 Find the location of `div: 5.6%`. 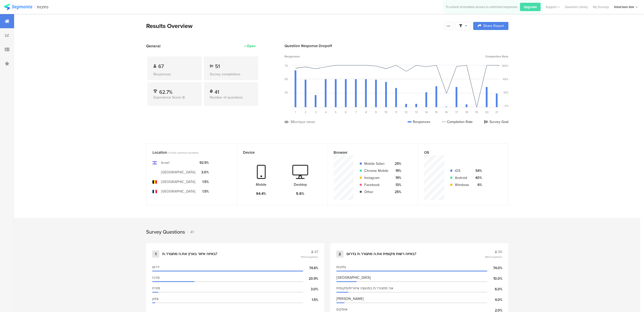

div: 5.6% is located at coordinates (300, 193).